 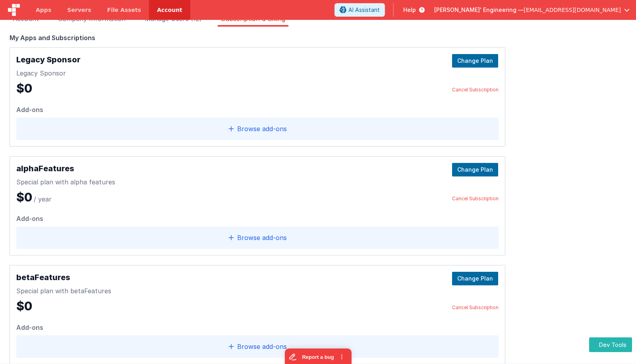 What do you see at coordinates (48, 59) in the screenshot?
I see `h2: Legacy Sponsor` at bounding box center [48, 59].